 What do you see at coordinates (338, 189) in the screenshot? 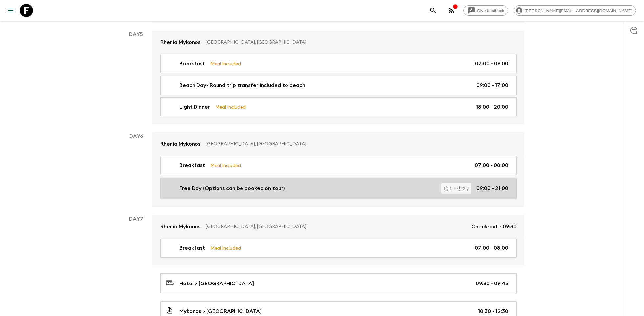
I see `a: Free Day (Options can be booked on tour)12 y09:00 - 21:00` at bounding box center [338, 189].